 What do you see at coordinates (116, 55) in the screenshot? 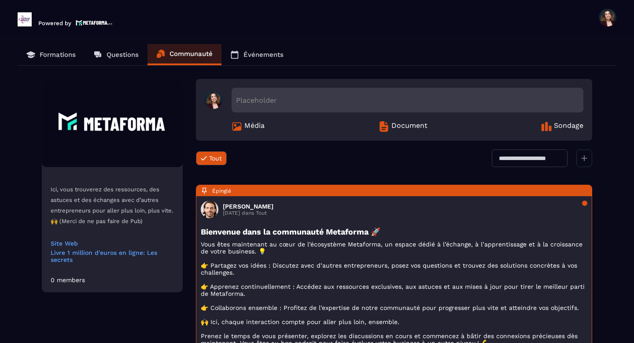
I see `a: Questions` at bounding box center [116, 55].